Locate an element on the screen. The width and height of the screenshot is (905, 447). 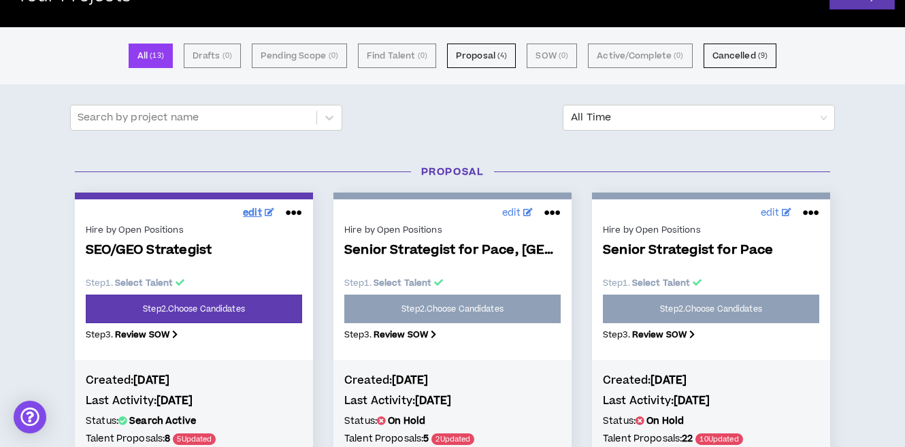
span: SEO/GEO Strategist is located at coordinates (194, 251).